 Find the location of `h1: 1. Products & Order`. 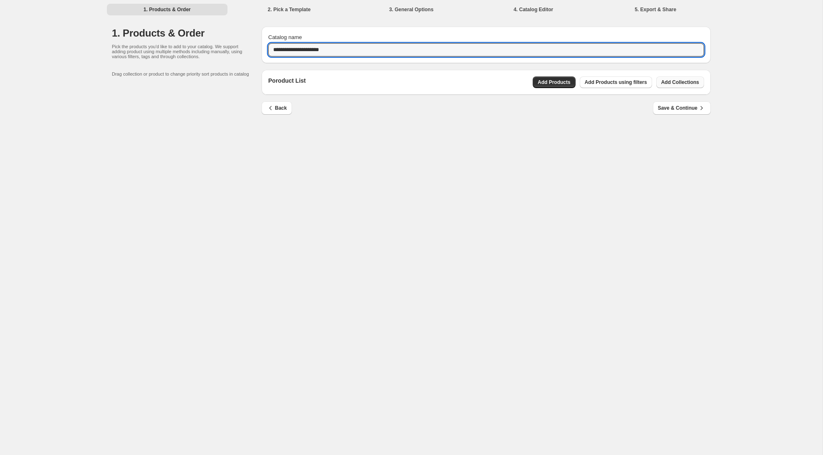

h1: 1. Products & Order is located at coordinates (187, 33).